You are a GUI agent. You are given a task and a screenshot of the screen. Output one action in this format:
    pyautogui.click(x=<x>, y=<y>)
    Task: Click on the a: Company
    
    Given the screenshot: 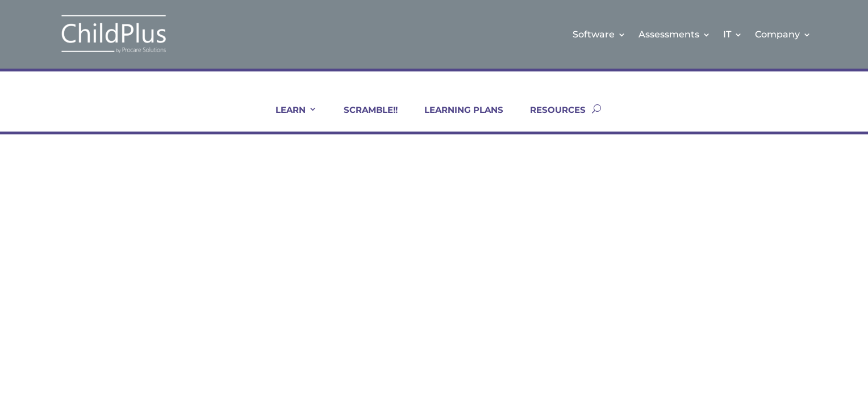 What is the action you would take?
    pyautogui.click(x=783, y=34)
    